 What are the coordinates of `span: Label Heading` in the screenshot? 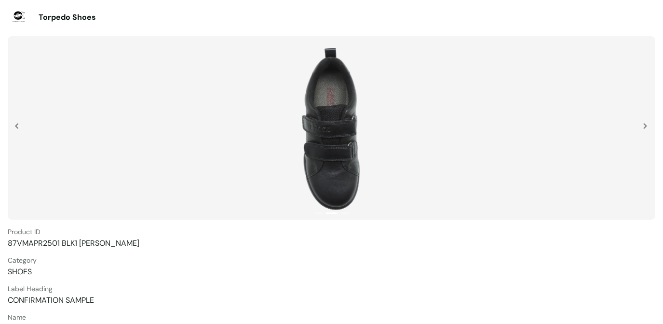 It's located at (331, 288).